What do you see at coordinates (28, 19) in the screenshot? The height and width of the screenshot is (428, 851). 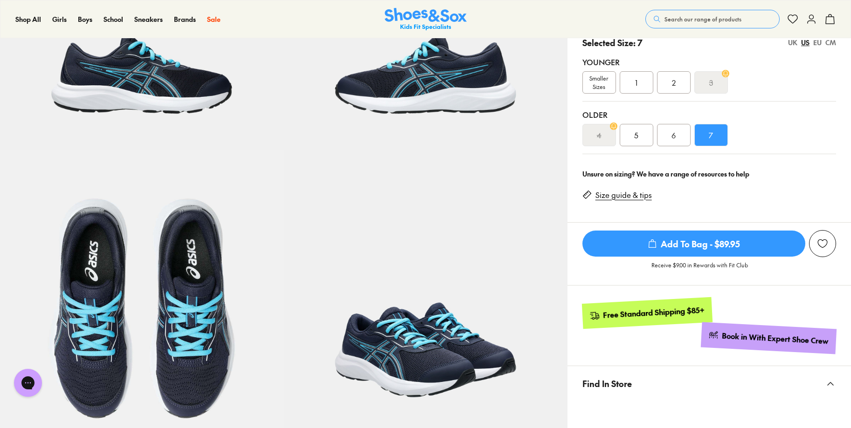 I see `span: Shop All` at bounding box center [28, 19].